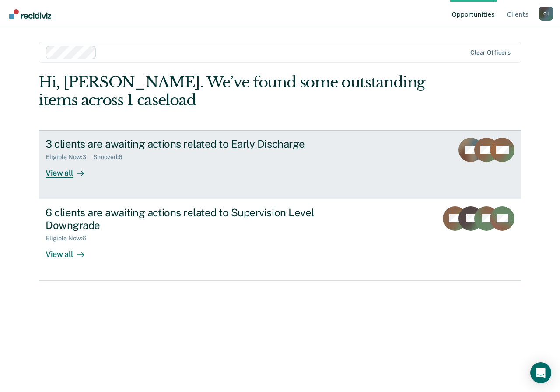 Image resolution: width=560 pixels, height=392 pixels. What do you see at coordinates (540, 373) in the screenshot?
I see `div: Open Intercom Messenger` at bounding box center [540, 373].